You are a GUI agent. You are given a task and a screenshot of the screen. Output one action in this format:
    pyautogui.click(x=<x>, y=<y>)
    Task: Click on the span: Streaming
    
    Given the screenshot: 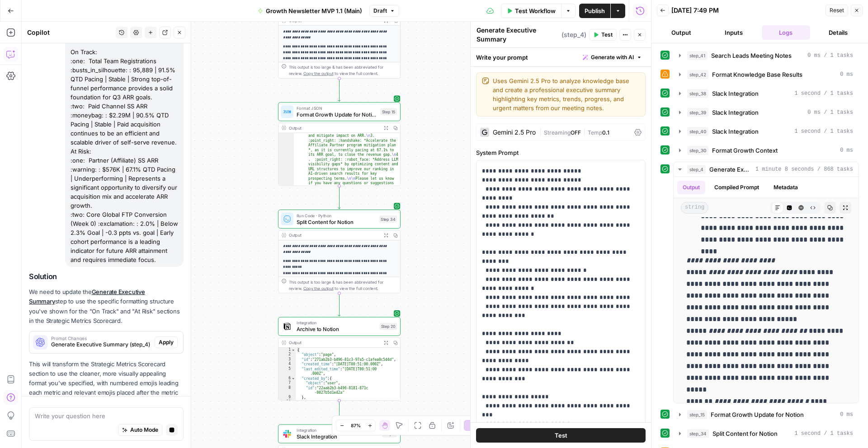 What is the action you would take?
    pyautogui.click(x=557, y=132)
    